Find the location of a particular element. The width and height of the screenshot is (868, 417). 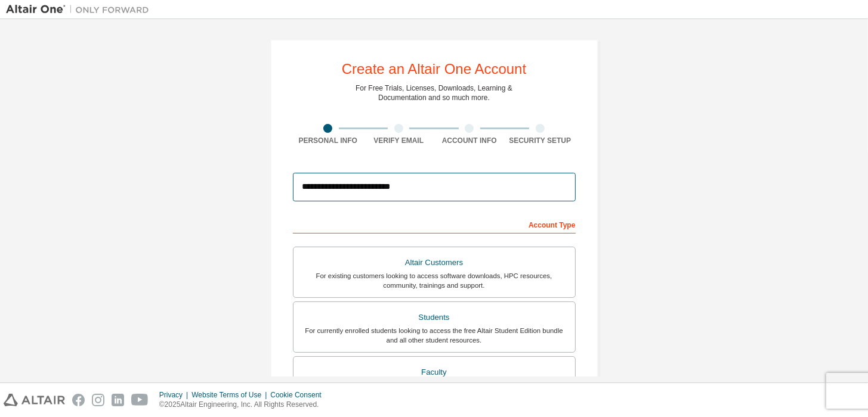

p: © 2025 Altair Engineering, Inc. All Rights Reserved. is located at coordinates (244, 405).